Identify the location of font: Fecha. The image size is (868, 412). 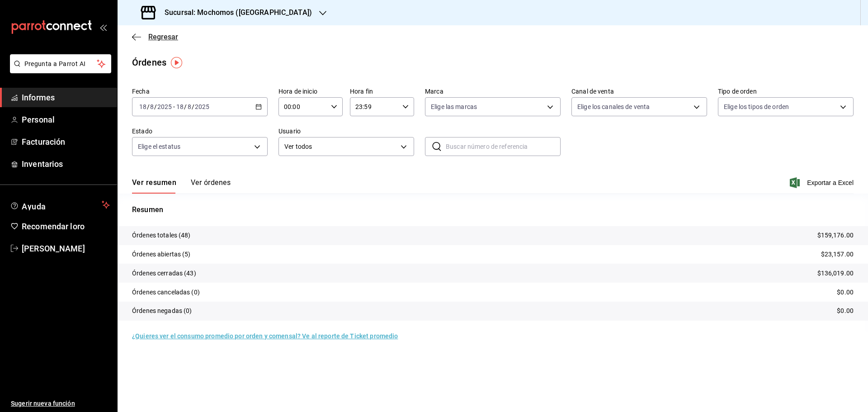
(141, 91).